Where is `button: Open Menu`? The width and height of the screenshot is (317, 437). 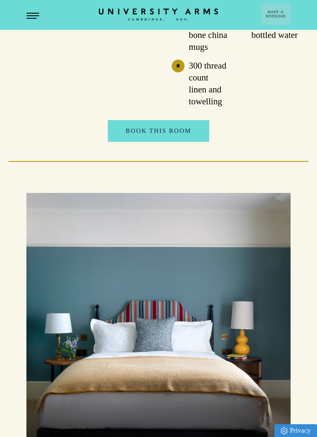
button: Open Menu is located at coordinates (33, 16).